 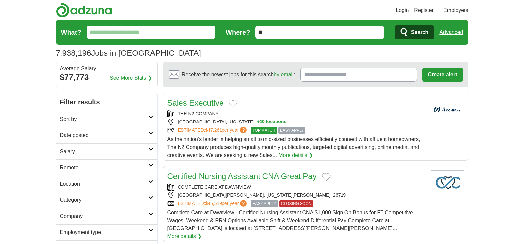 I want to click on a: Sales Executive, so click(x=196, y=103).